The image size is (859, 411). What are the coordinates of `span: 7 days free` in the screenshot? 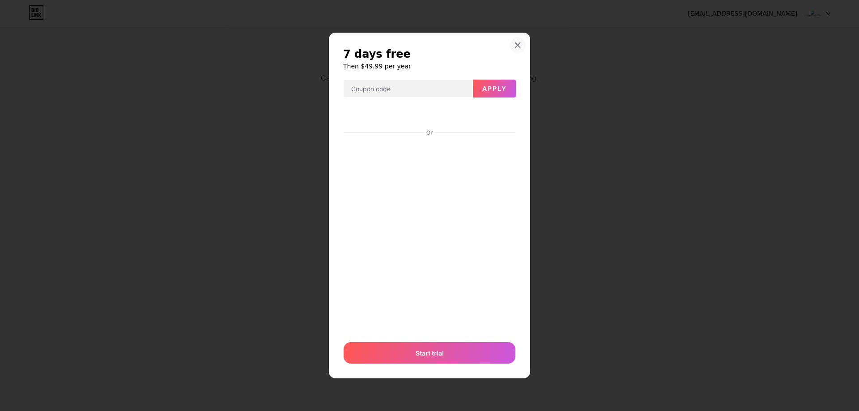 It's located at (377, 54).